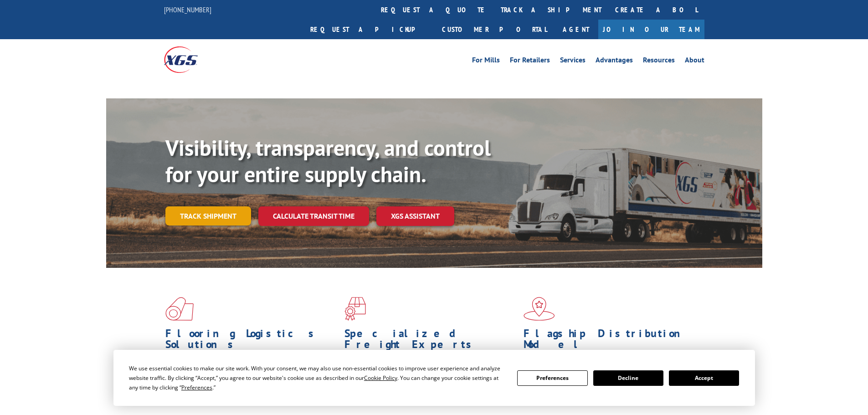 The height and width of the screenshot is (415, 868). Describe the element at coordinates (317, 378) in the screenshot. I see `div: We use essential cookies to make our site work. With your consent, we may also use non-essential ...` at that location.